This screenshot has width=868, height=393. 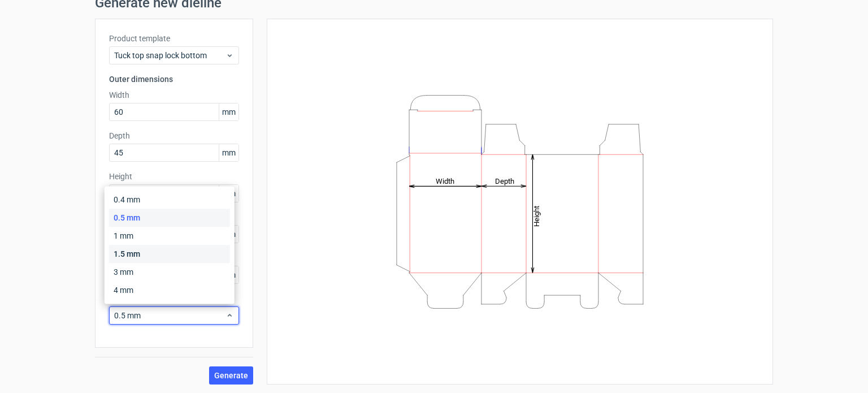 What do you see at coordinates (170, 200) in the screenshot?
I see `div: 0.4 mm` at bounding box center [170, 200].